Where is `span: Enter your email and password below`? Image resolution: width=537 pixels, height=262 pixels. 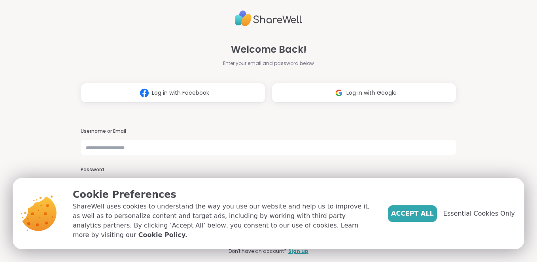 span: Enter your email and password below is located at coordinates (269, 63).